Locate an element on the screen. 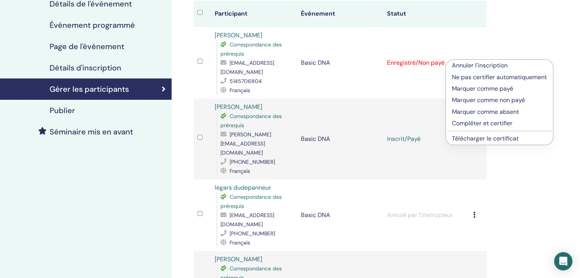 This screenshot has height=278, width=580. h4: Séminaire mis en avant is located at coordinates (91, 132).